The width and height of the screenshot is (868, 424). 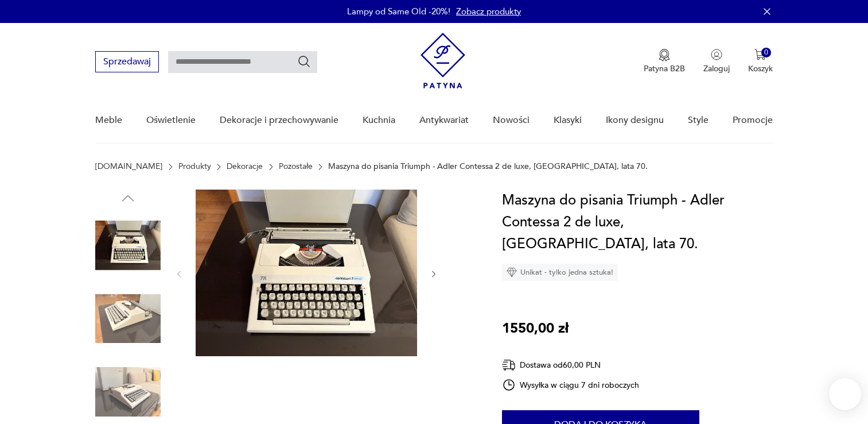 What do you see at coordinates (127, 63) in the screenshot?
I see `a: Sprzedawaj` at bounding box center [127, 63].